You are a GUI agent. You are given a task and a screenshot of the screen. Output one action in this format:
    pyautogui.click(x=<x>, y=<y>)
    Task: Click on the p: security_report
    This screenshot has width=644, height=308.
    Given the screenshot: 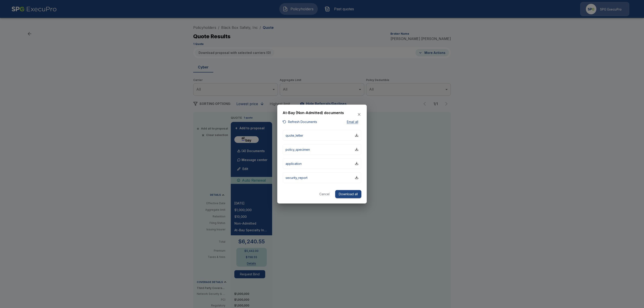 What is the action you would take?
    pyautogui.click(x=297, y=178)
    